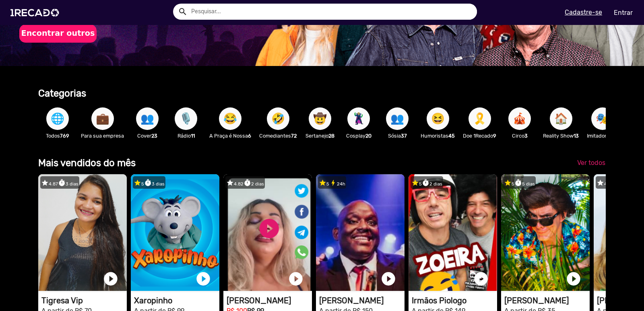 Image resolution: width=644 pixels, height=311 pixels. I want to click on b: 6, so click(250, 135).